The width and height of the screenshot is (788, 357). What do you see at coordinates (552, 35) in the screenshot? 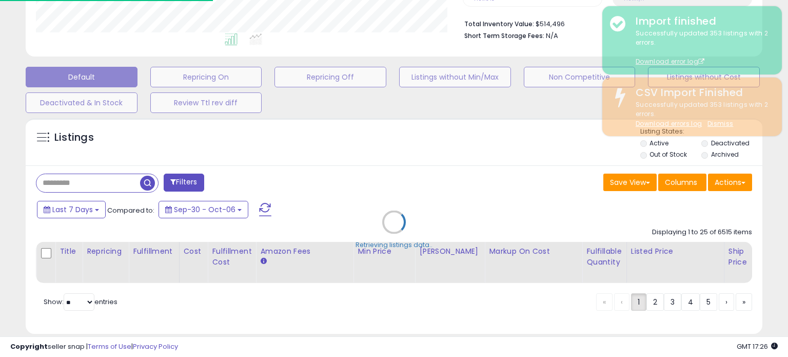
I see `span: N/A` at bounding box center [552, 35].